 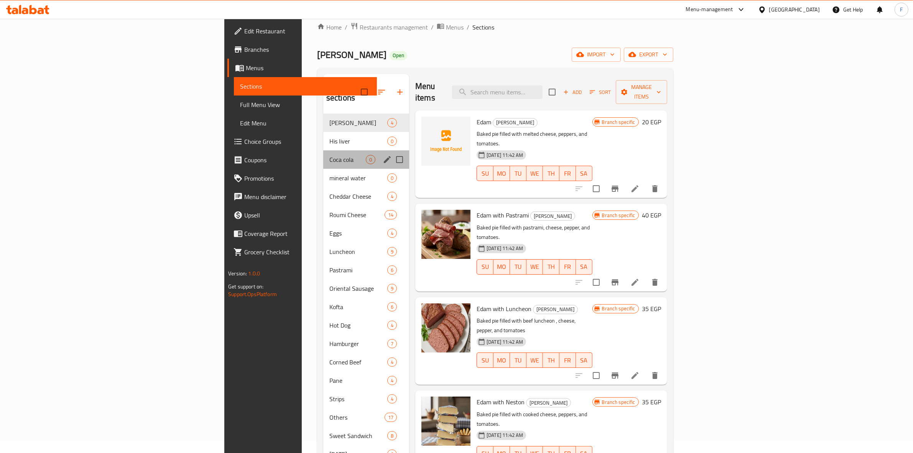 I want to click on span: Coca cola, so click(x=347, y=160).